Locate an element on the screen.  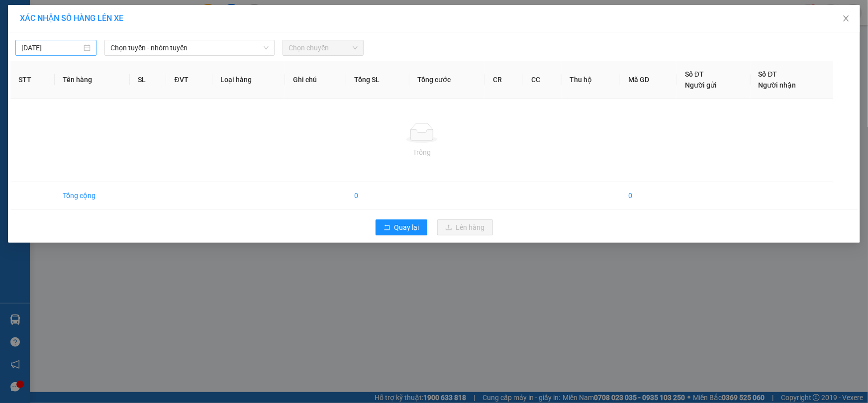
button: rollbackQuay lại is located at coordinates (401, 228).